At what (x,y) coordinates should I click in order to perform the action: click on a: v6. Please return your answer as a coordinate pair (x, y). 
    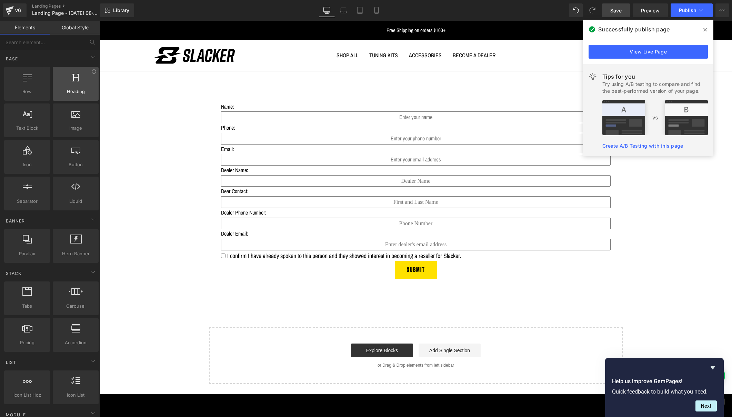
    Looking at the image, I should click on (14, 10).